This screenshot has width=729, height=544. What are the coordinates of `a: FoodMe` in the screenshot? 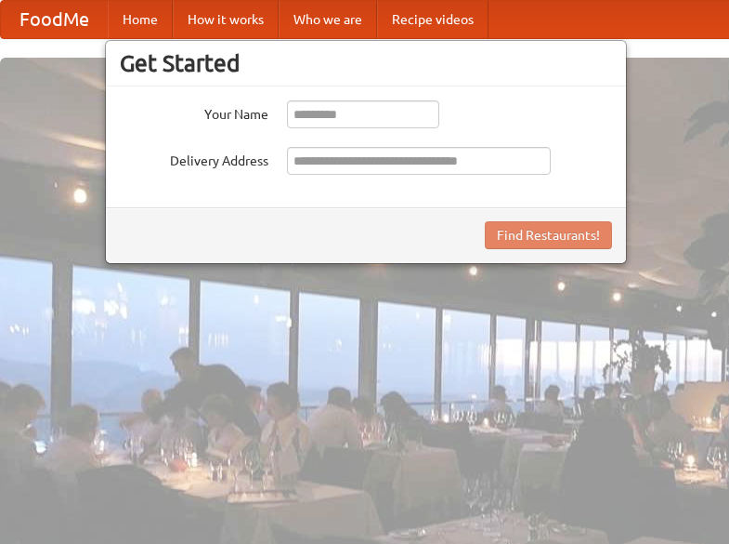 It's located at (54, 20).